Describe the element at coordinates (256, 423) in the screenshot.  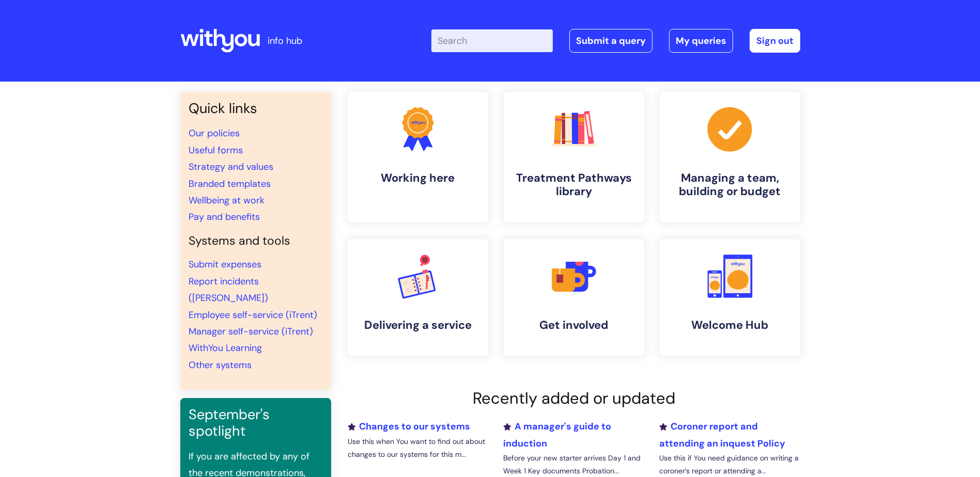
I see `h3: September's spotlight` at that location.